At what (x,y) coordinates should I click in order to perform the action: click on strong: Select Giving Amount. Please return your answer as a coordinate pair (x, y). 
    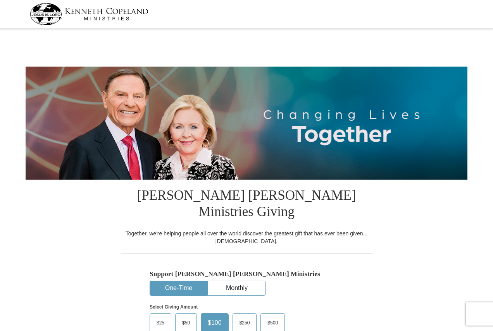
    Looking at the image, I should click on (174, 307).